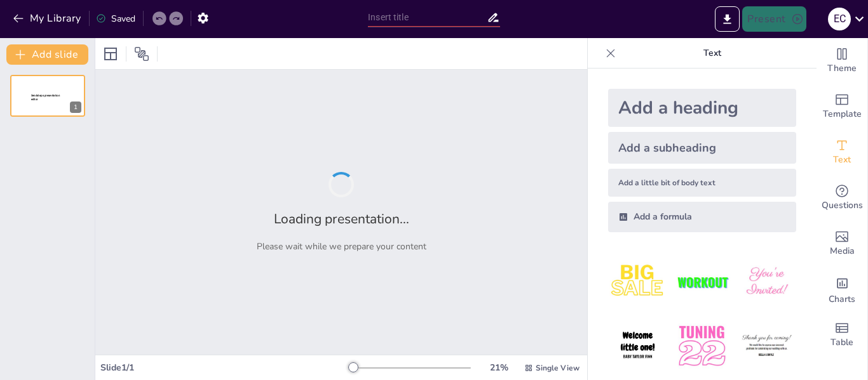 This screenshot has height=380, width=868. I want to click on span: Position, so click(142, 54).